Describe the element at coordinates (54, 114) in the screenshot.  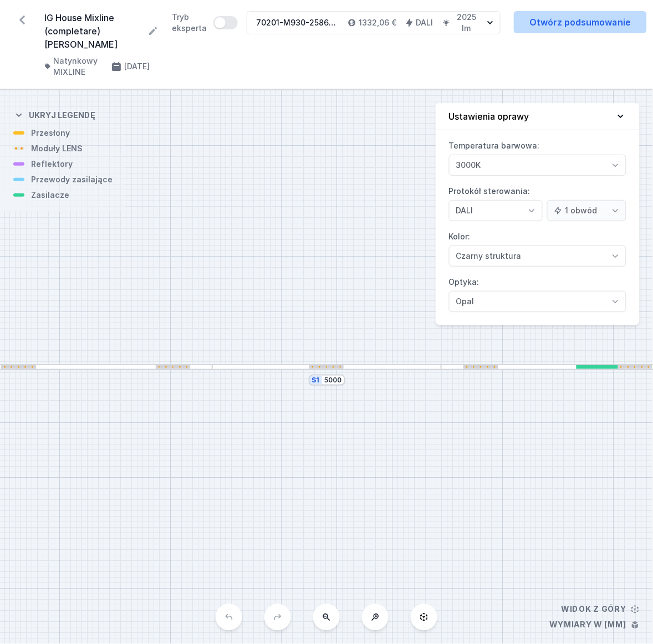
I see `button: Ukryj legendę` at that location.